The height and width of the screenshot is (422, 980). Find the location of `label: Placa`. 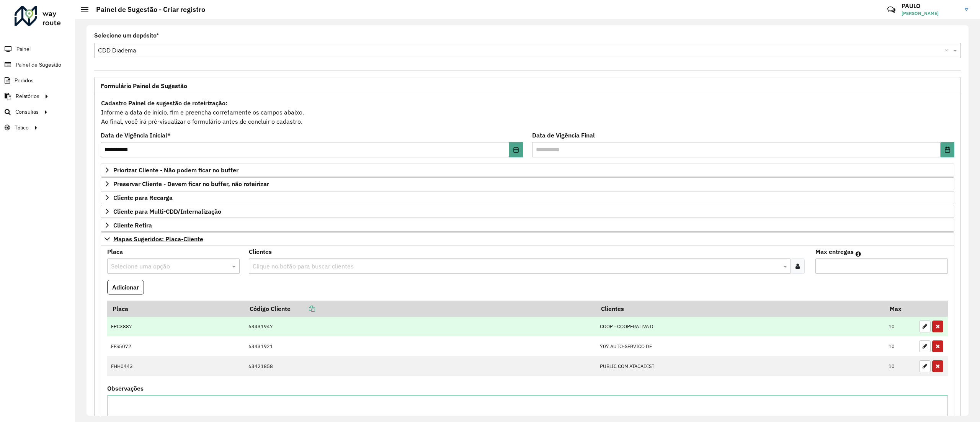

label: Placa is located at coordinates (115, 251).